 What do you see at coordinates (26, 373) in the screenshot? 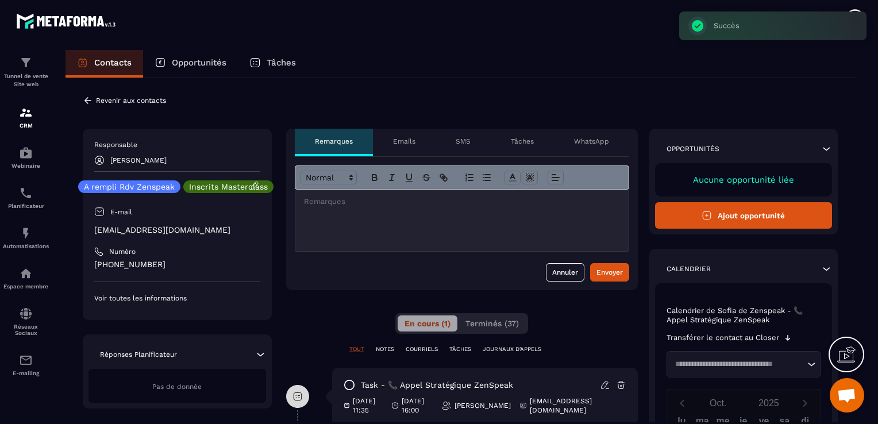
I see `p: E-mailing` at bounding box center [26, 373].